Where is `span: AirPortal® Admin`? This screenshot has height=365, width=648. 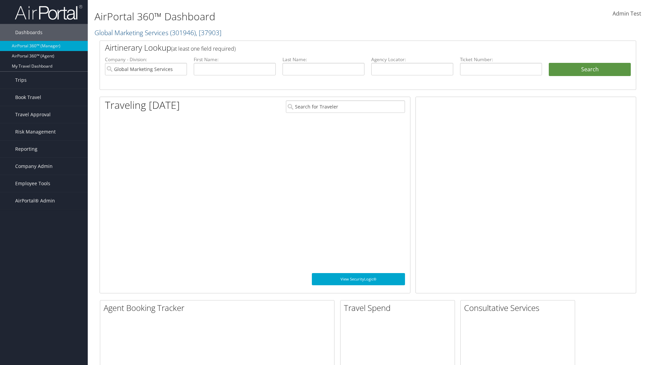 span: AirPortal® Admin is located at coordinates (35, 201).